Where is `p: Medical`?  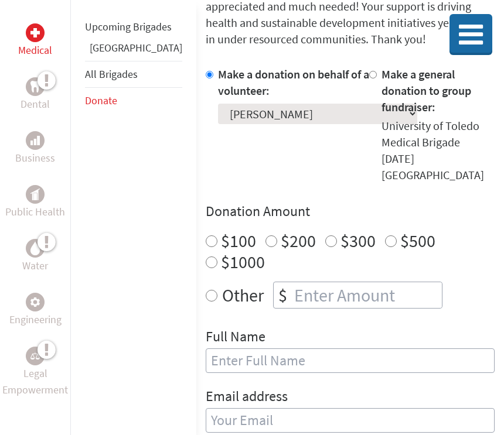
p: Medical is located at coordinates (35, 51).